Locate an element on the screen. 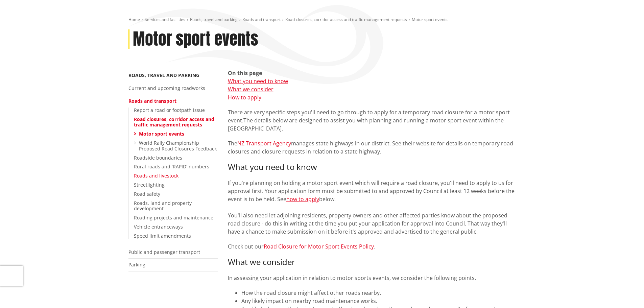 This screenshot has width=644, height=308. a: What you need to know is located at coordinates (258, 81).